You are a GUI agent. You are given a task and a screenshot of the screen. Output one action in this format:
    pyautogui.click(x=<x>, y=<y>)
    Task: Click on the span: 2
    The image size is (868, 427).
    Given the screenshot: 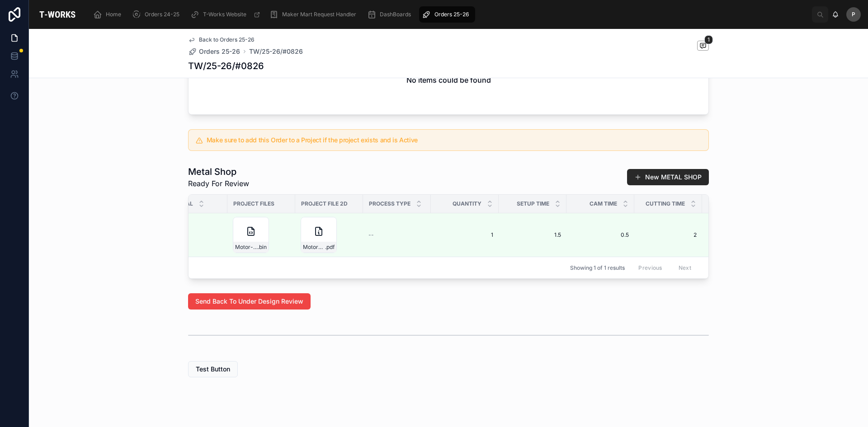 What is the action you would take?
    pyautogui.click(x=668, y=235)
    